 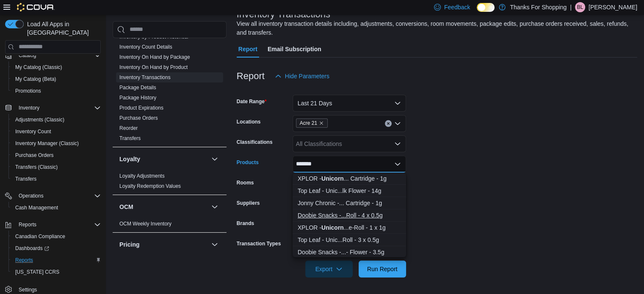 What do you see at coordinates (128, 128) in the screenshot?
I see `a: Reorder` at bounding box center [128, 128].